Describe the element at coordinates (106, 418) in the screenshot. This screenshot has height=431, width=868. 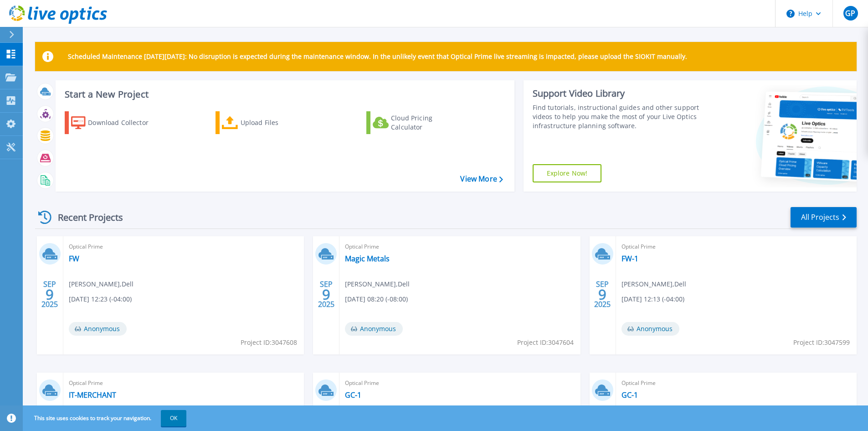
I see `span: This site uses cookies to track your navigation.` at that location.